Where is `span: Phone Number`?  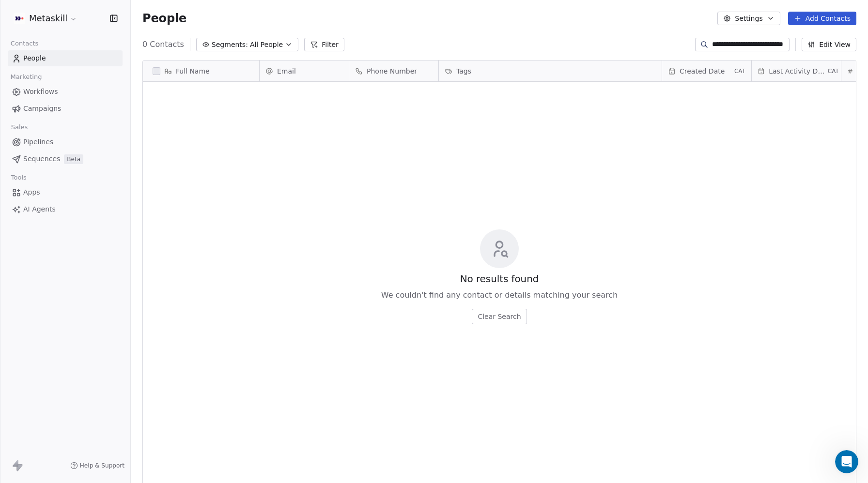
span: Phone Number is located at coordinates (391, 71).